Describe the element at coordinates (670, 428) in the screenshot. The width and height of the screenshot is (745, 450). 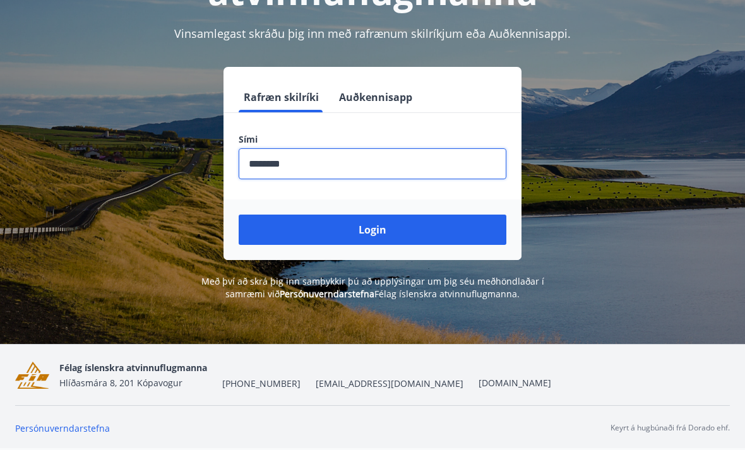
I see `p: Keyrt á hugbúnaði frá Dorado ehf.` at that location.